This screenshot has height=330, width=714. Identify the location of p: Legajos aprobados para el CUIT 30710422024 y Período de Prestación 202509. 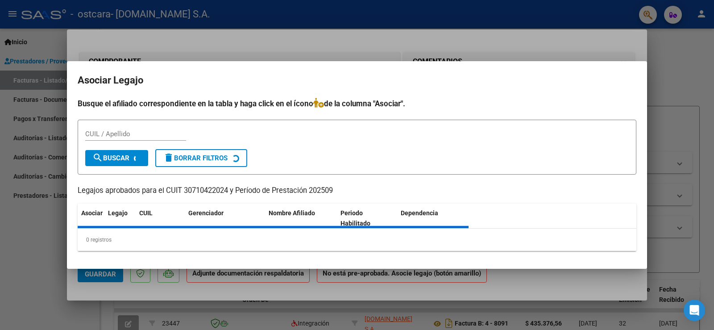
(357, 190).